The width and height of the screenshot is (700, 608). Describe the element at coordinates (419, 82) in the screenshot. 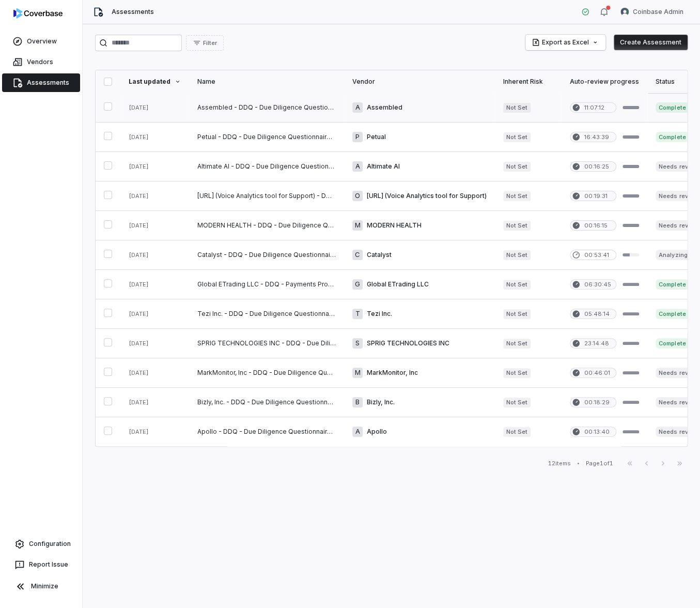

I see `div: Vendor` at that location.